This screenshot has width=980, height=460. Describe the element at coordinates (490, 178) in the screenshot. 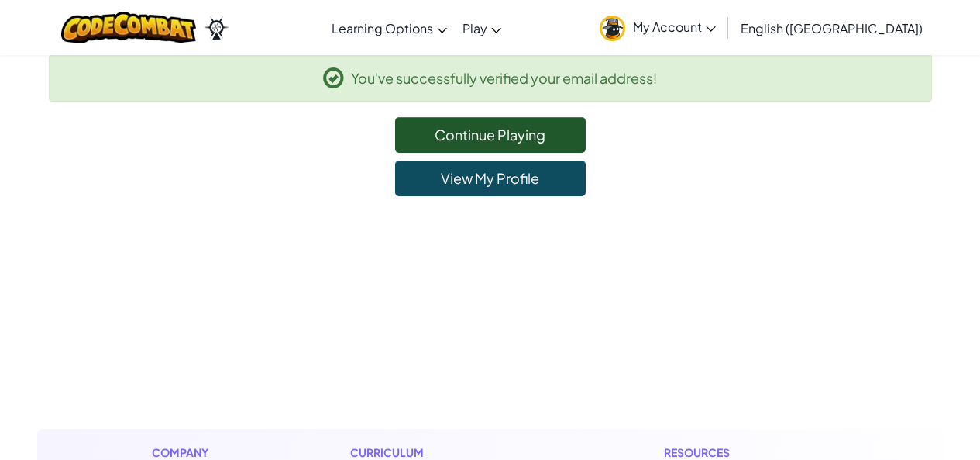

I see `a: View My Profile` at that location.